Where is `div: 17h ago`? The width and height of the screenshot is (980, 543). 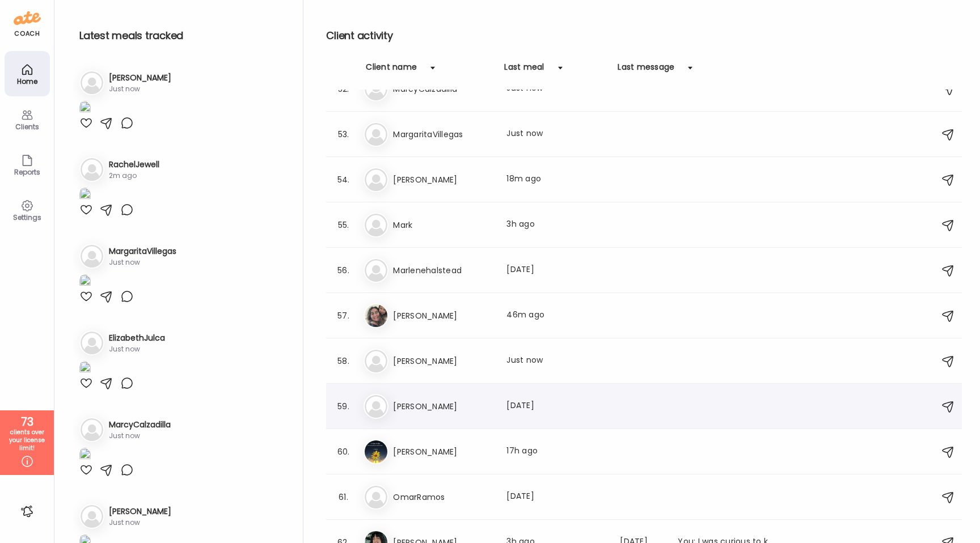 div: 17h ago is located at coordinates (556, 452).